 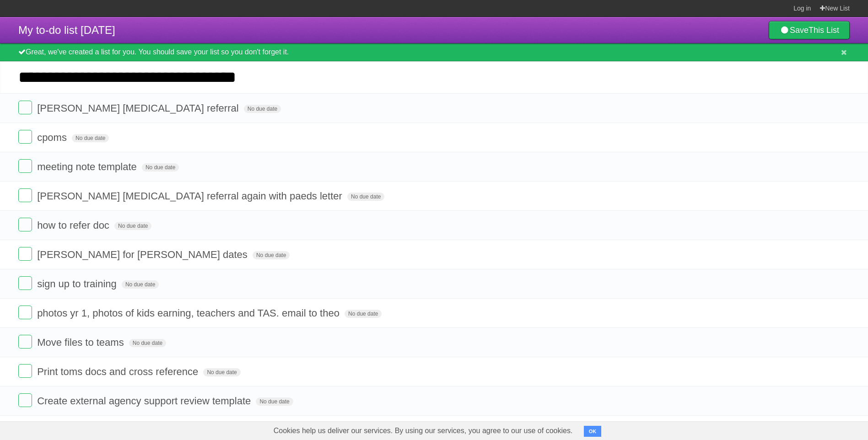 I want to click on span: meeting note template, so click(x=88, y=166).